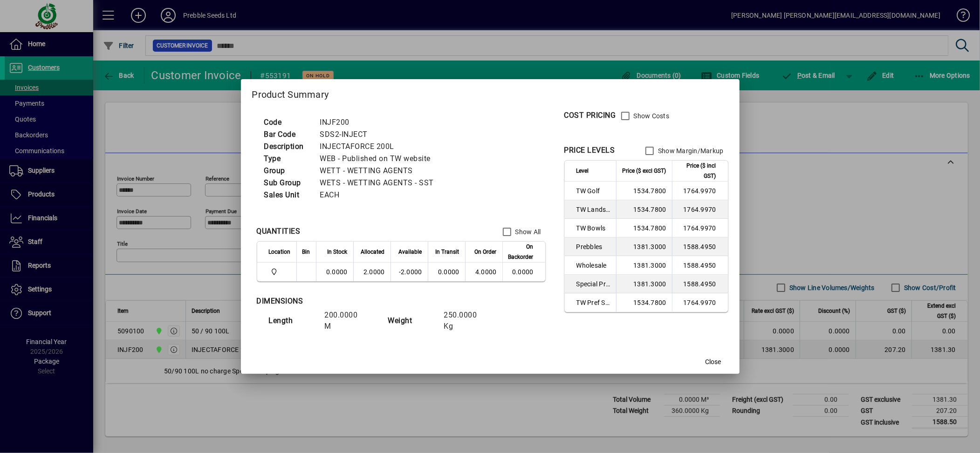  What do you see at coordinates (380, 159) in the screenshot?
I see `td: WEB - Published on TW website` at bounding box center [380, 159].